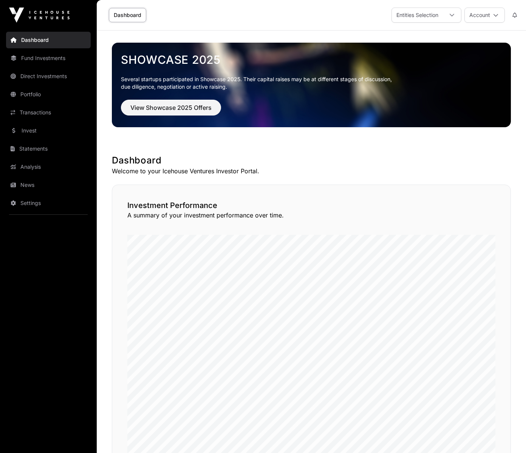 The image size is (526, 453). Describe the element at coordinates (48, 58) in the screenshot. I see `a: Fund Investments` at that location.